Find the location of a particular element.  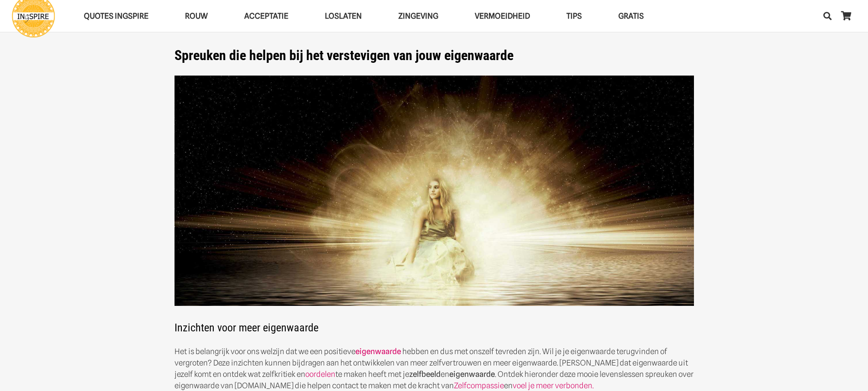

a: eigenwaarde is located at coordinates (378, 351).